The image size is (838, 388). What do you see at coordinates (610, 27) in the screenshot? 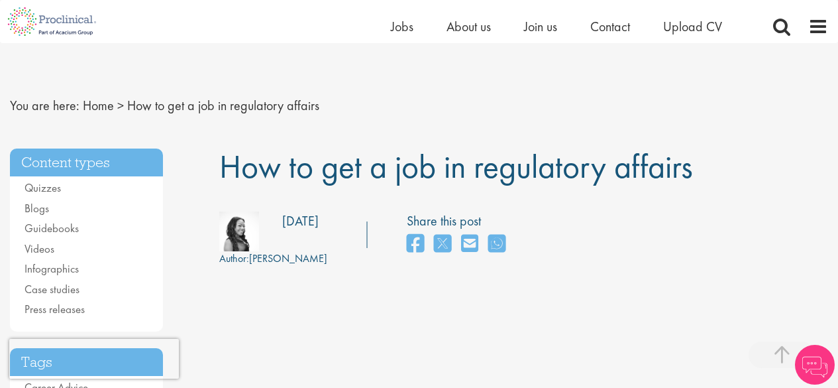
I see `span: Contact` at bounding box center [610, 27].